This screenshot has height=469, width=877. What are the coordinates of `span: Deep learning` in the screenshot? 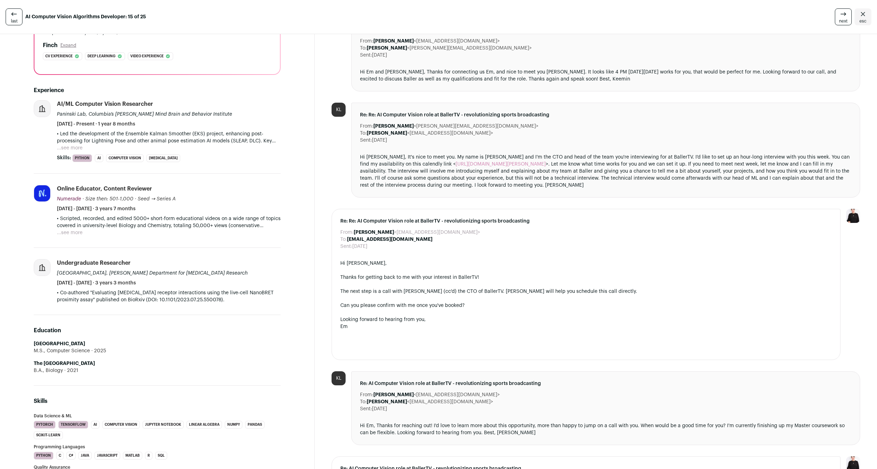 It's located at (102, 56).